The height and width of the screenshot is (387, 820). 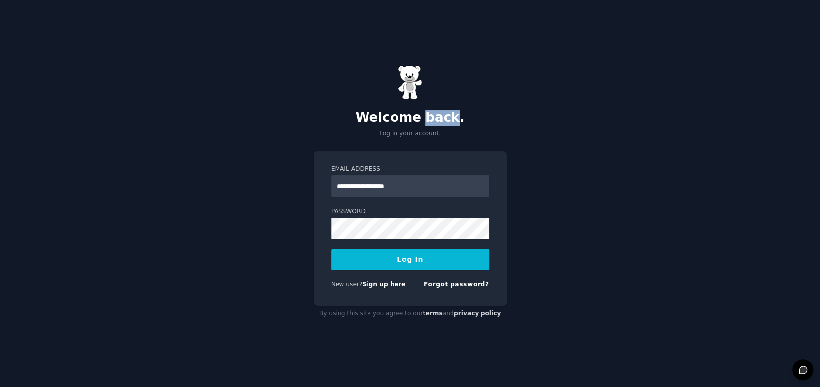 I want to click on label: Password, so click(x=410, y=212).